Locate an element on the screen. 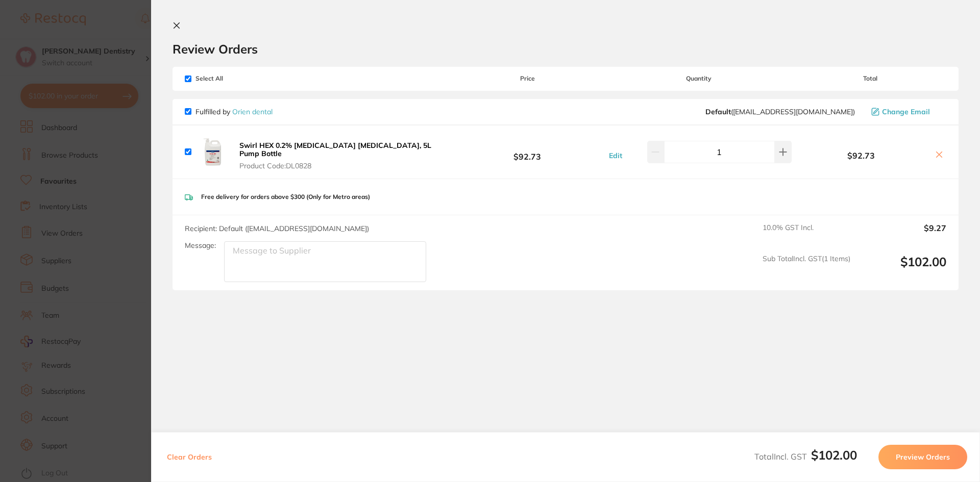  span: Product Code: DL0828 is located at coordinates (344, 166).